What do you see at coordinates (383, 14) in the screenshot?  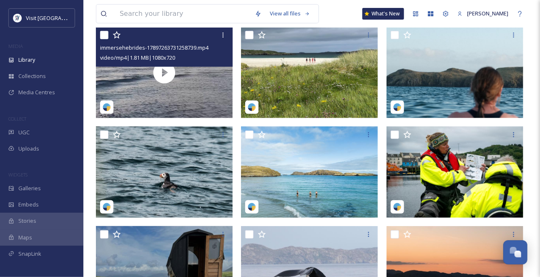 I see `a: What's New` at bounding box center [383, 14].